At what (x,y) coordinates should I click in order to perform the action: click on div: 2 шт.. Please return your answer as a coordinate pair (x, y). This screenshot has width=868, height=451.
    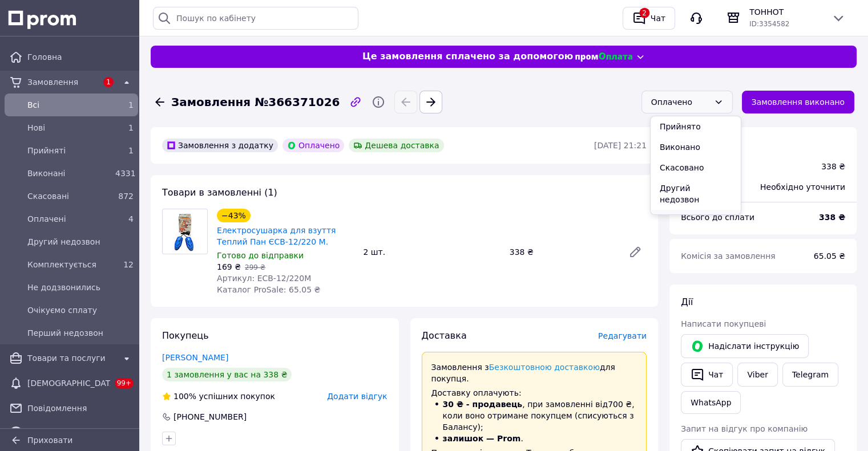
    Looking at the image, I should click on (432, 252).